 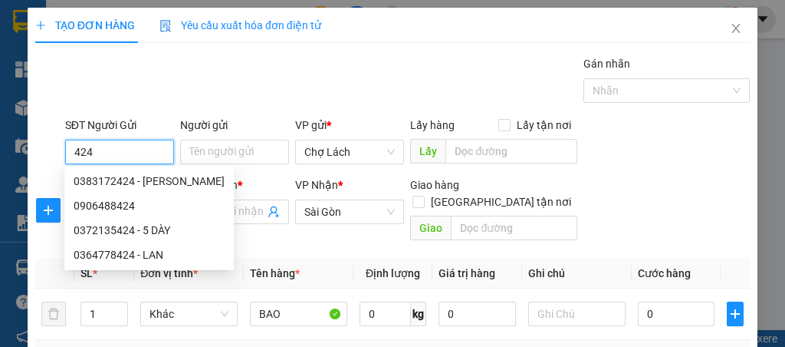 I want to click on div: 0372135424 - 5 DÀY, so click(x=149, y=230).